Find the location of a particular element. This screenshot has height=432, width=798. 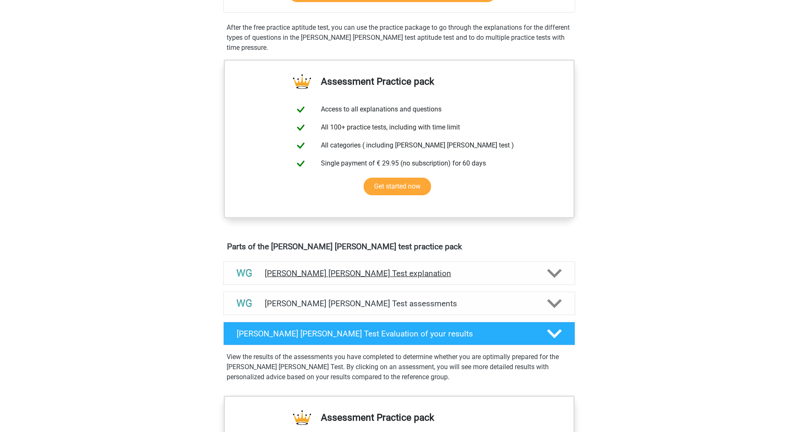

a: Get started now is located at coordinates (397, 186).